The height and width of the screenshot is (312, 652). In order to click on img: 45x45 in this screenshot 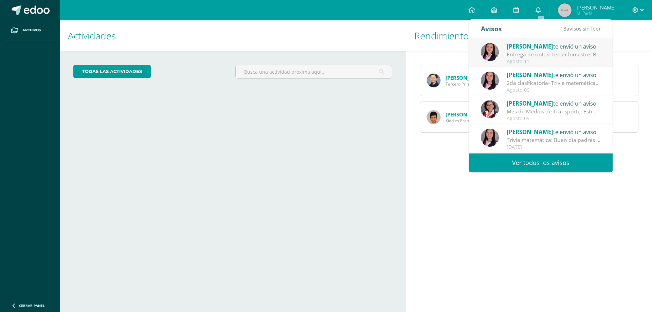, I will do `click(565, 10)`.